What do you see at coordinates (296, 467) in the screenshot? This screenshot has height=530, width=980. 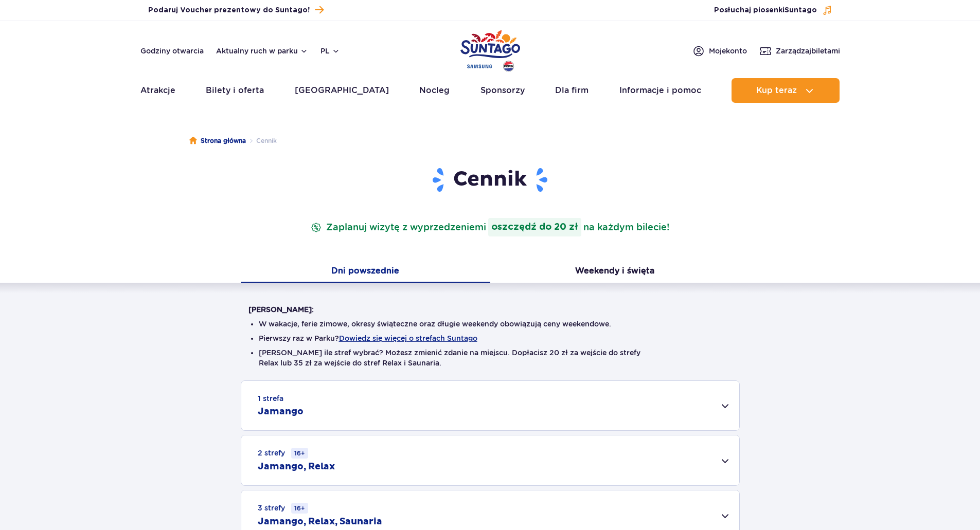 I see `h2: Jamango, Relax` at bounding box center [296, 467].